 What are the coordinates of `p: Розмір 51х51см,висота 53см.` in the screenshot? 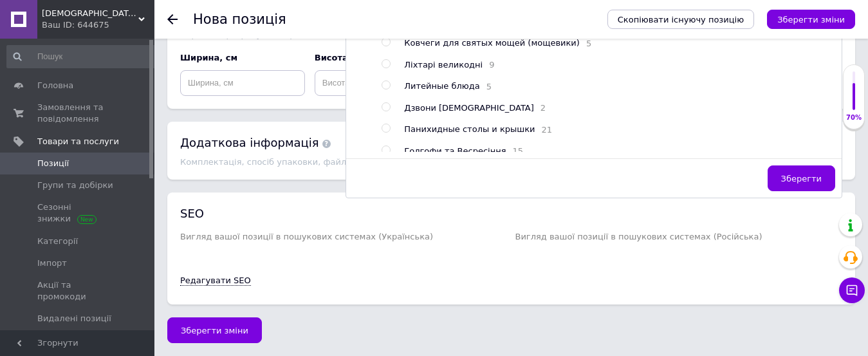 It's located at (113, 19).